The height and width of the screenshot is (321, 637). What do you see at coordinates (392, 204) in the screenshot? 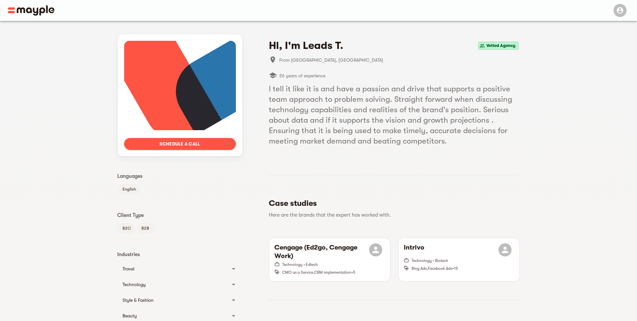
I see `h5: Case studies` at bounding box center [392, 204].